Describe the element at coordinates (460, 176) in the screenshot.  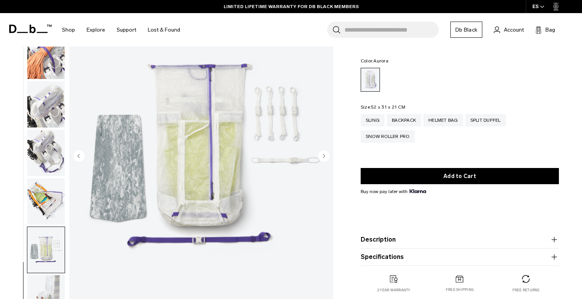
I see `button: Add to Cart` at that location.